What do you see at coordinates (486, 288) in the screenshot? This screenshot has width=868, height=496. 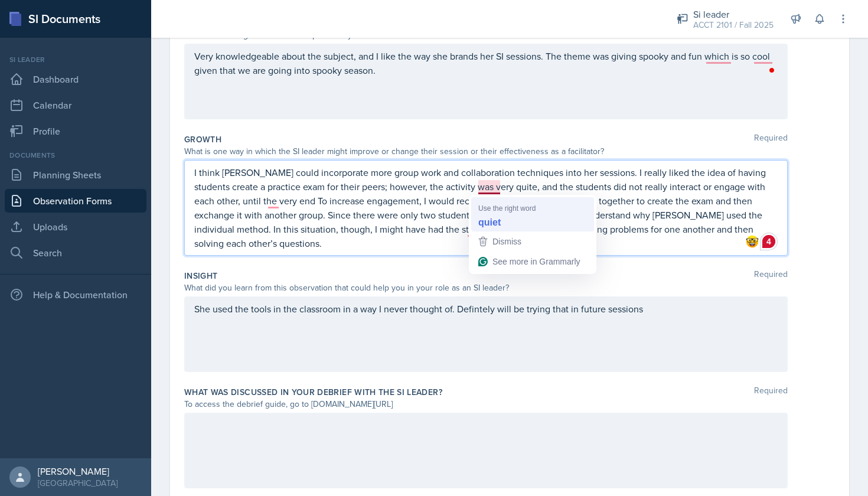 I see `div: What did you learn from this observation that could help you in your role as an SI leader?` at bounding box center [486, 288].